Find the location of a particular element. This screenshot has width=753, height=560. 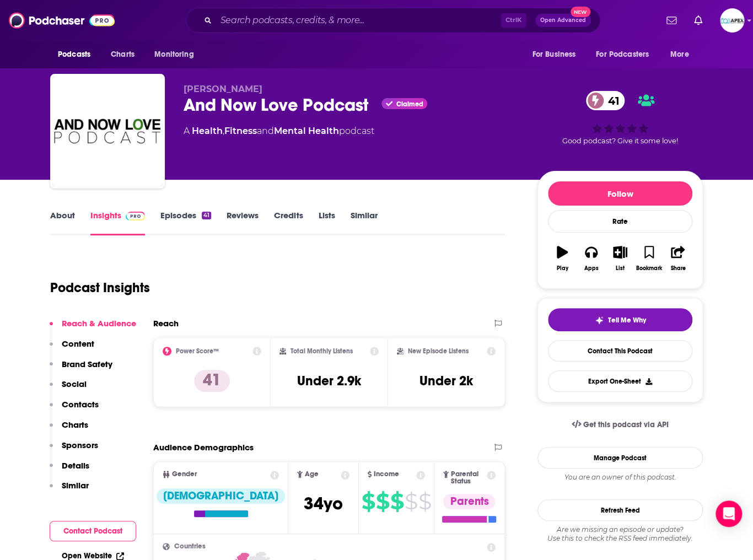

div: Open Intercom Messenger is located at coordinates (729, 514).